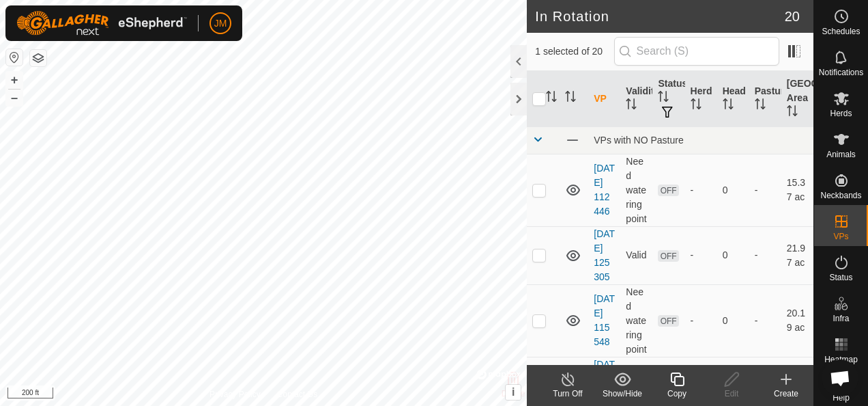 The width and height of the screenshot is (868, 406). What do you see at coordinates (668, 99) in the screenshot?
I see `th: Status` at bounding box center [668, 99].